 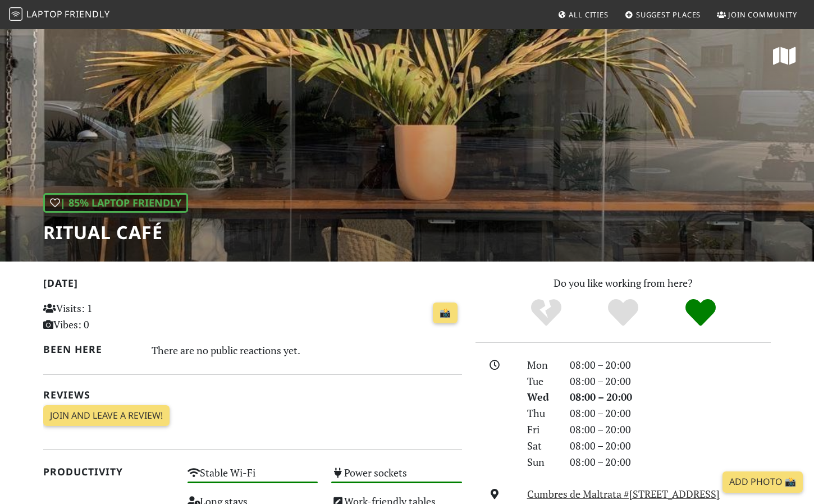 I want to click on a: All Cities, so click(x=583, y=15).